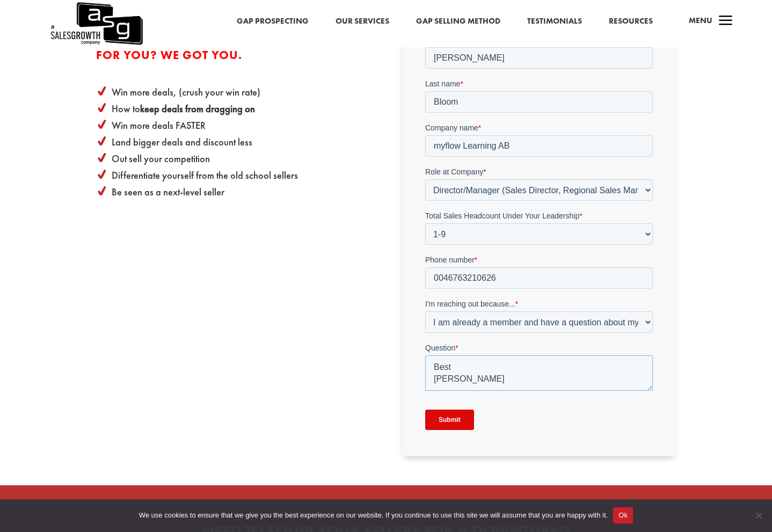 The height and width of the screenshot is (532, 772). What do you see at coordinates (238, 157) in the screenshot?
I see `li: Out sell your competition` at bounding box center [238, 157].